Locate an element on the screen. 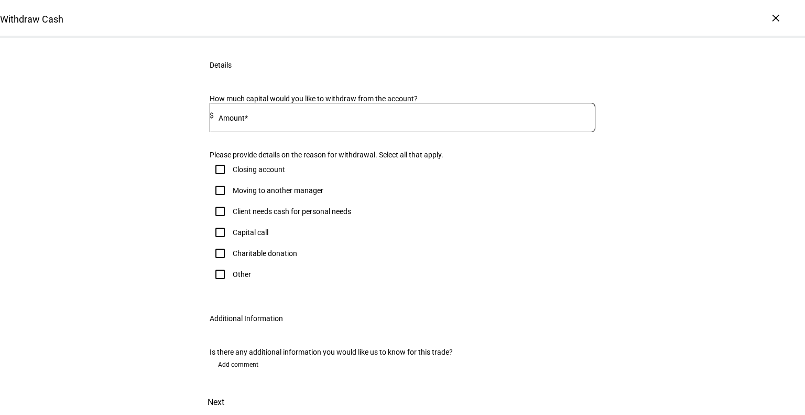 This screenshot has width=805, height=415. div: Additional Information is located at coordinates (246, 318).